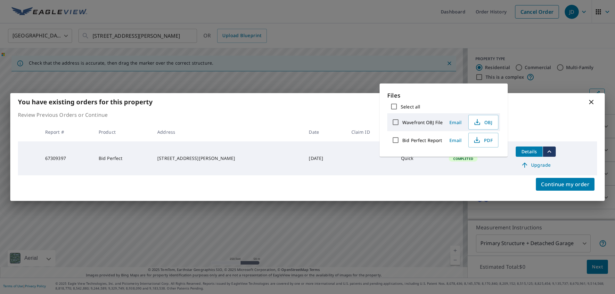 This screenshot has height=294, width=615. Describe the element at coordinates (423, 122) in the screenshot. I see `label: Wavefront OBJ File` at that location.